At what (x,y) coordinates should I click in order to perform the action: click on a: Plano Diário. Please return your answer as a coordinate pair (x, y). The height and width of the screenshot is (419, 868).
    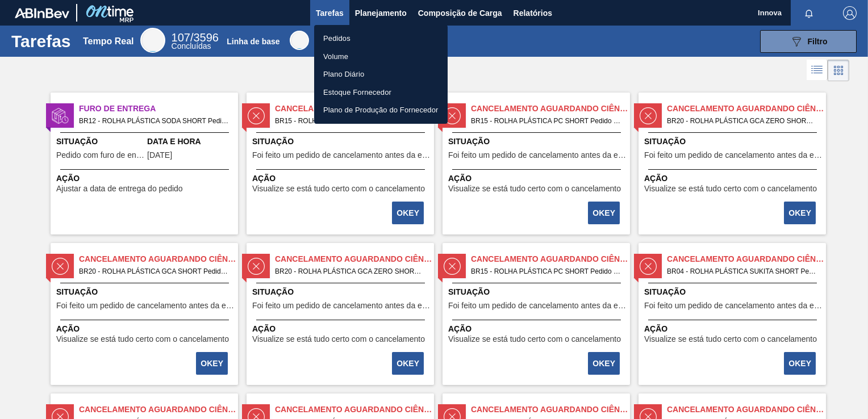
    Looking at the image, I should click on (380, 74).